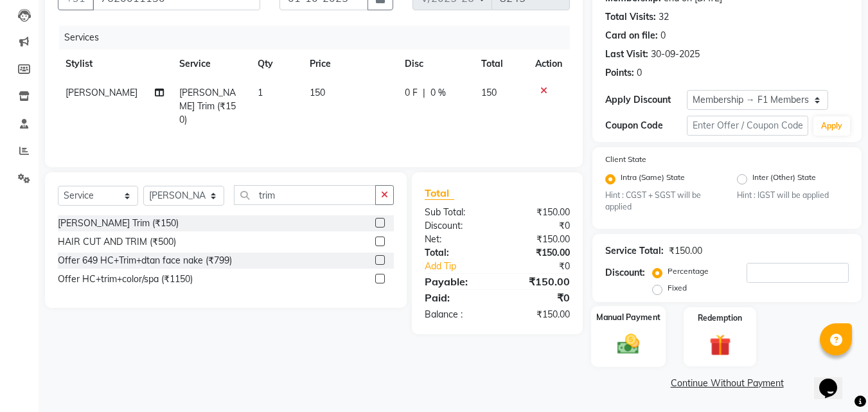 The width and height of the screenshot is (868, 412). What do you see at coordinates (456, 281) in the screenshot?
I see `div: Payable:` at bounding box center [456, 281].